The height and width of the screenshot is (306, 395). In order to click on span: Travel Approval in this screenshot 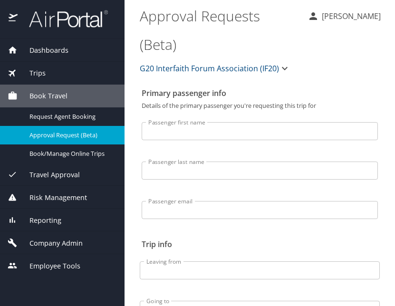, I will do `click(48, 175)`.